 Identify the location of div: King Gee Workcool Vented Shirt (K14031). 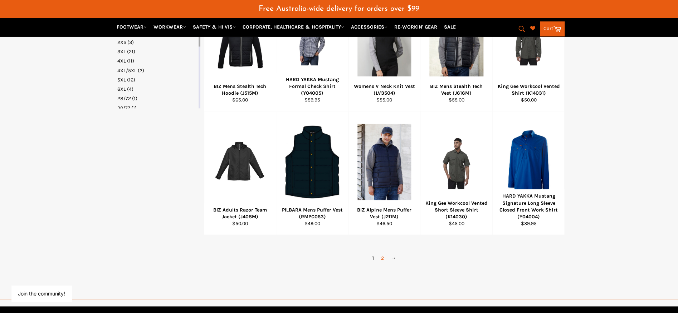
(529, 90).